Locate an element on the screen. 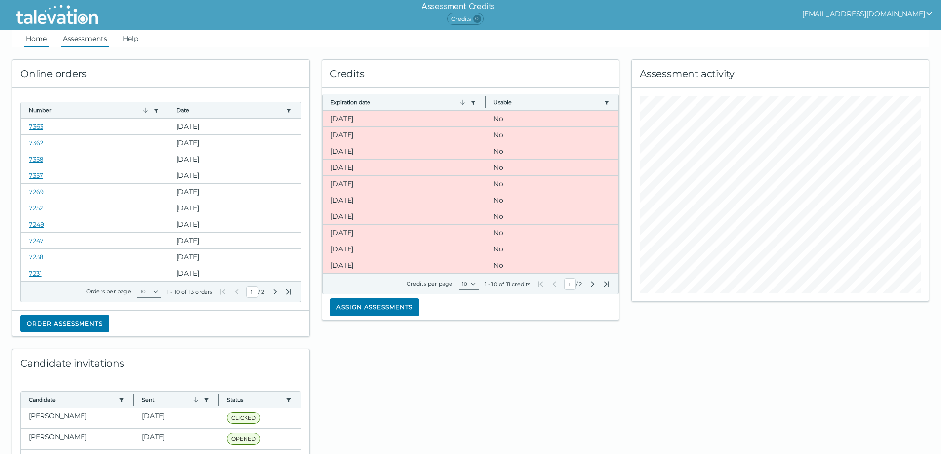 This screenshot has height=454, width=941. button: Status is located at coordinates (254, 399).